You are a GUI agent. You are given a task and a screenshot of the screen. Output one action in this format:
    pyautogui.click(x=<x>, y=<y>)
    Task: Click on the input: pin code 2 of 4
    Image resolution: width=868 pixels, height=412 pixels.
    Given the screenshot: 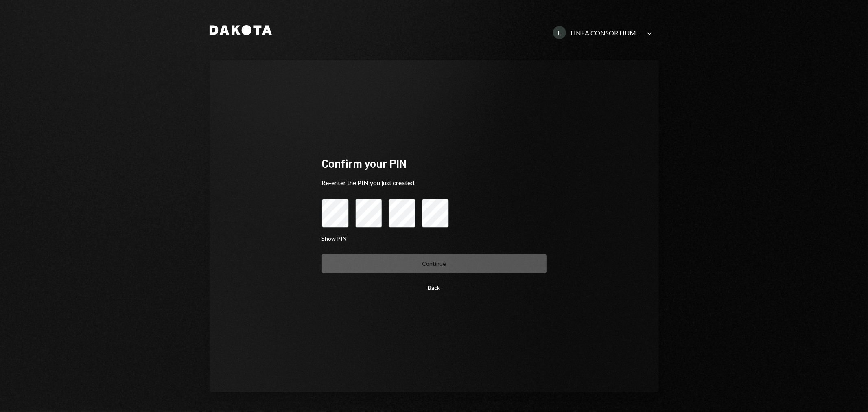 What is the action you would take?
    pyautogui.click(x=368, y=213)
    